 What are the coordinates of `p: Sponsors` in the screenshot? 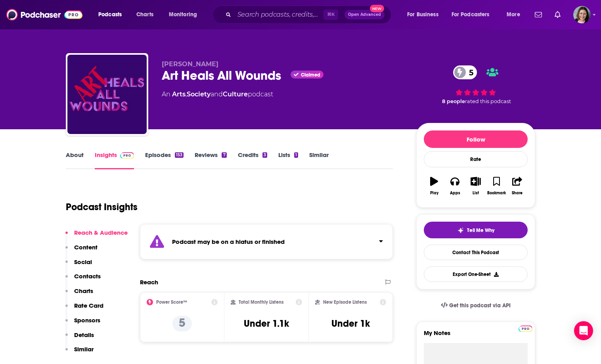 It's located at (87, 320).